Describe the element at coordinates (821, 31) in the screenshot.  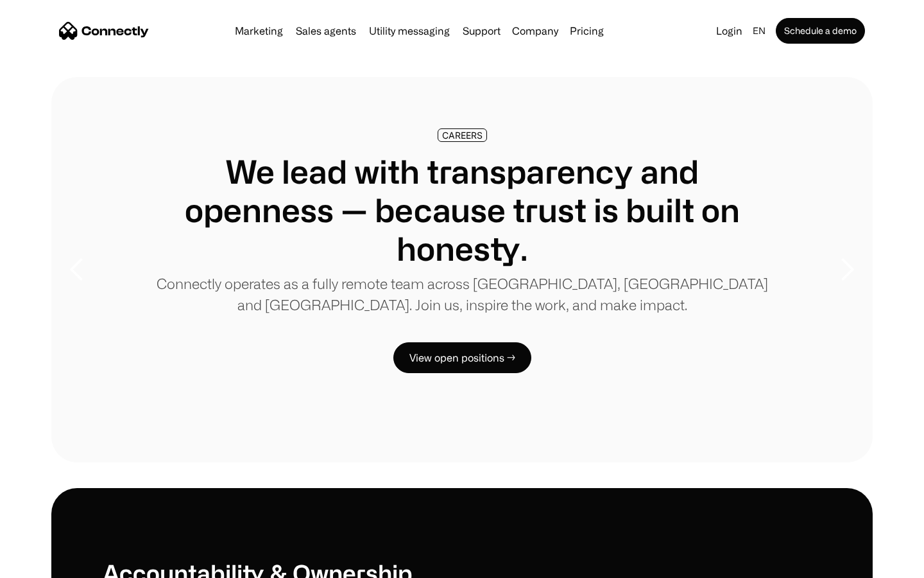
I see `a: Schedule a demo` at that location.